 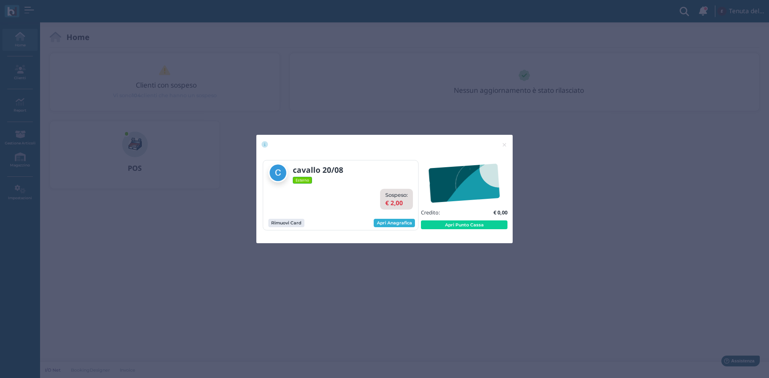 I want to click on h5: Credito:, so click(x=430, y=213).